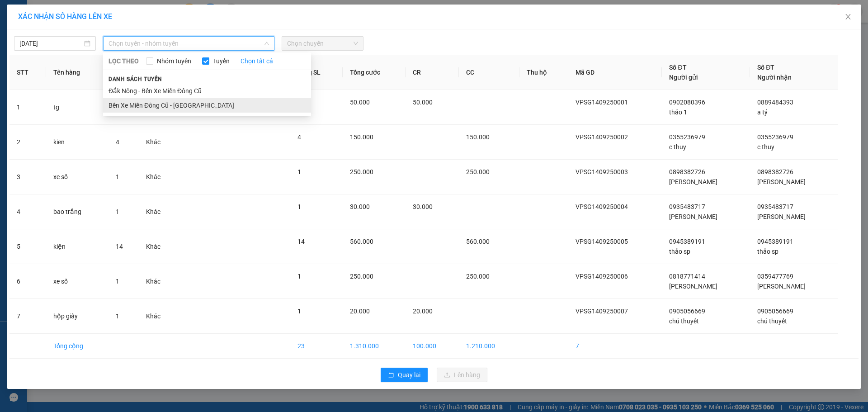  Describe the element at coordinates (360, 102) in the screenshot. I see `span: 50.000` at that location.